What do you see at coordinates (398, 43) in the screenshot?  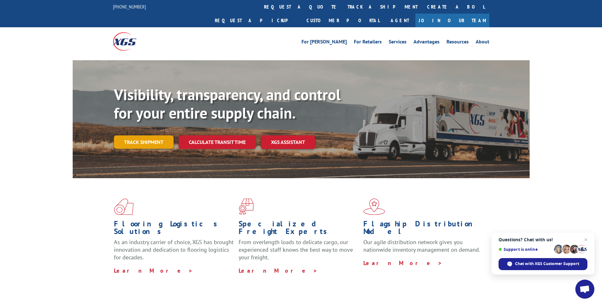 I see `a: Services` at bounding box center [398, 43].